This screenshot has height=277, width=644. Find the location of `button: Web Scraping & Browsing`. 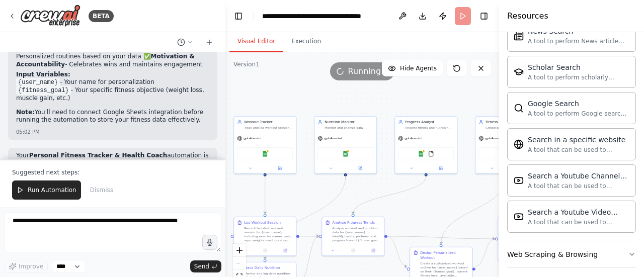

button: Web Scraping & Browsing is located at coordinates (571, 254).